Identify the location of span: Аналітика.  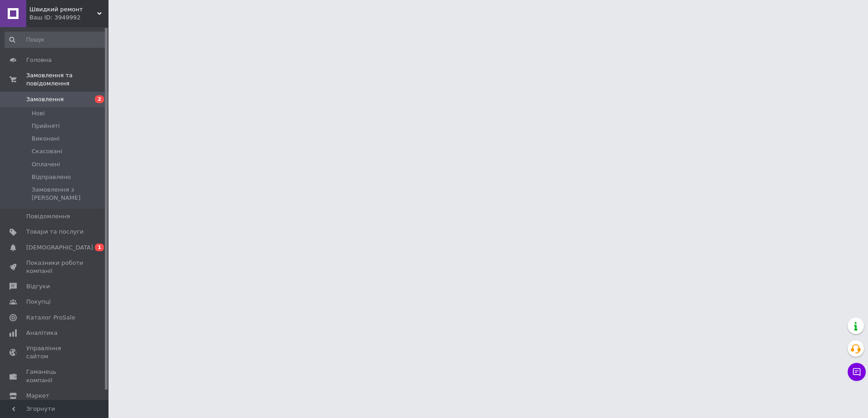
(42, 333).